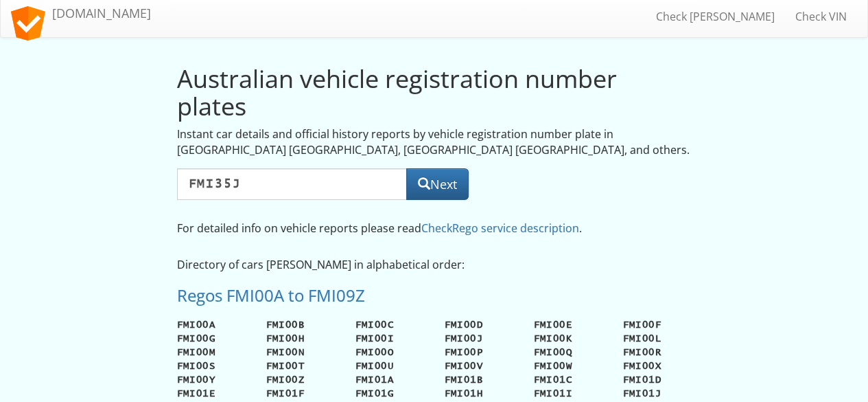 The height and width of the screenshot is (402, 868). What do you see at coordinates (271, 295) in the screenshot?
I see `a: Regos FMI00A to FMI09Z` at bounding box center [271, 295].